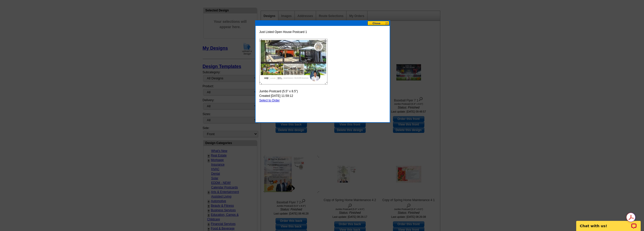 The height and width of the screenshot is (231, 644). I want to click on button: Open LiveChat chat widget, so click(61, 11).